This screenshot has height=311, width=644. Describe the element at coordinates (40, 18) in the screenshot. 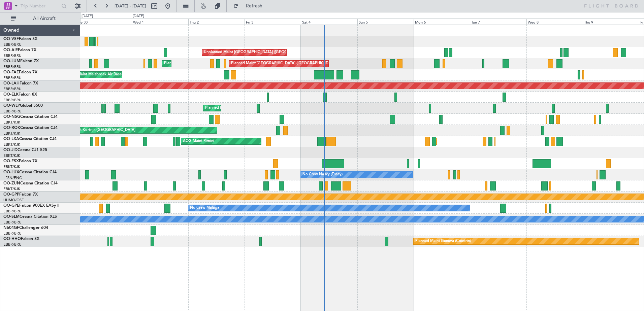

I see `button: All Aircraft` at that location.